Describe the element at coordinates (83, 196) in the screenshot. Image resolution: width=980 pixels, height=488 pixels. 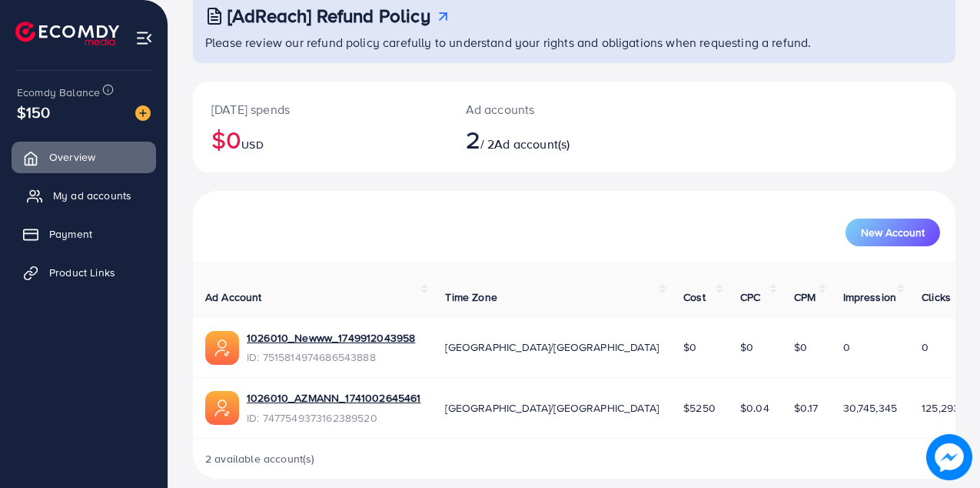
I see `a: My ad accounts` at that location.